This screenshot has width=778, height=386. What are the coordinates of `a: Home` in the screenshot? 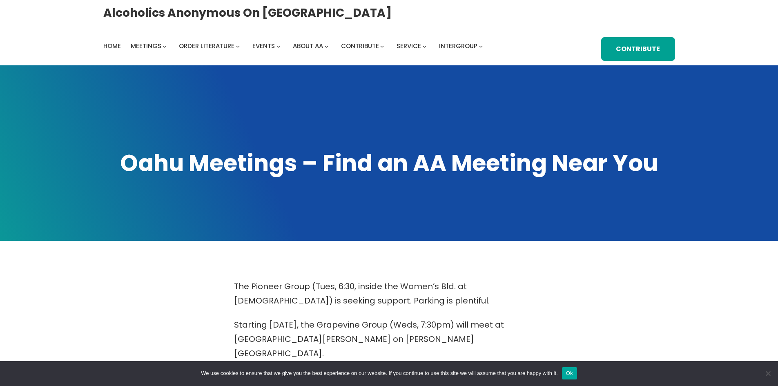 It's located at (112, 46).